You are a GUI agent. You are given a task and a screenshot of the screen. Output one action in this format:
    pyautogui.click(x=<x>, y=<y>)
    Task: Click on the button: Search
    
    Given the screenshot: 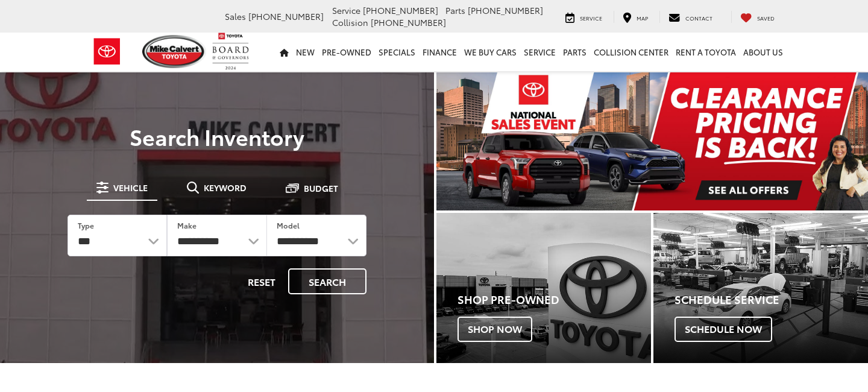 What is the action you would take?
    pyautogui.click(x=327, y=281)
    